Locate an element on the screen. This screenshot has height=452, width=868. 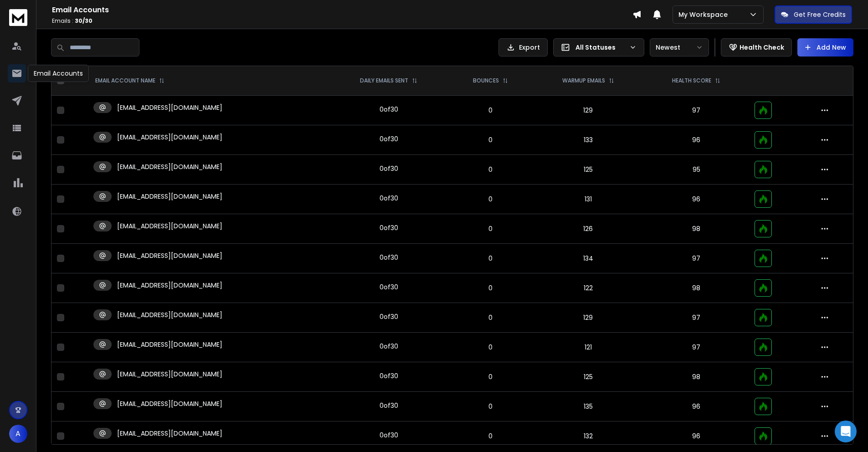
td: 135 is located at coordinates (588, 406).